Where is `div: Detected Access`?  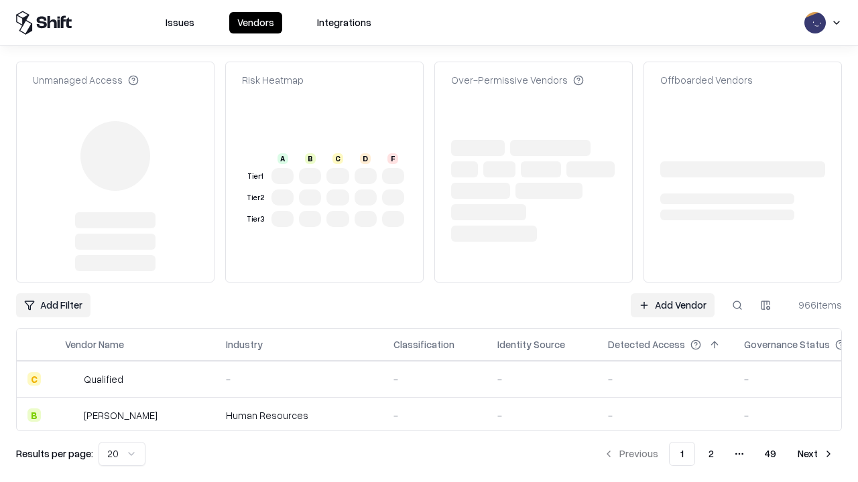
div: Detected Access is located at coordinates (646, 344).